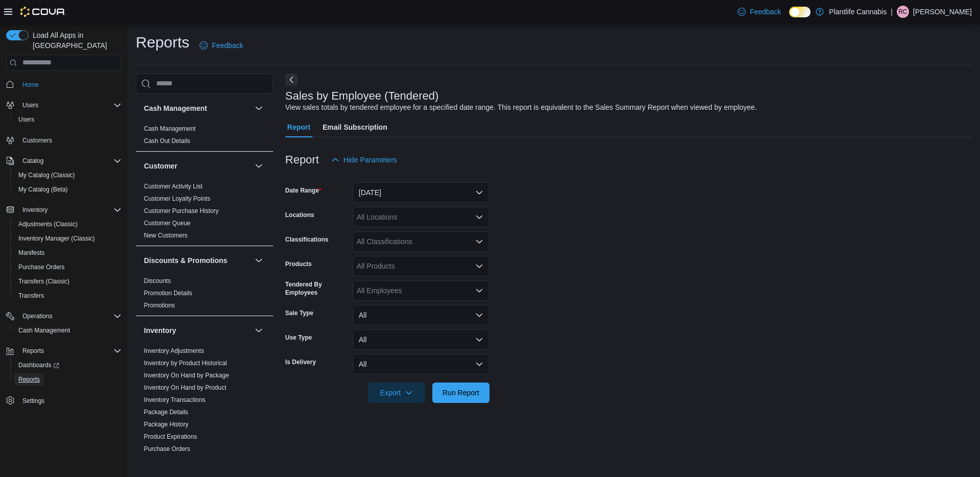 The image size is (980, 477). Describe the element at coordinates (176, 108) in the screenshot. I see `h3: Cash Management` at that location.